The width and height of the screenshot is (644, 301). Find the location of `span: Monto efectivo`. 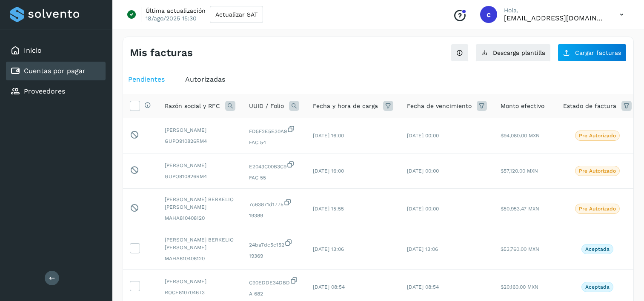

span: Monto efectivo is located at coordinates (522, 106).